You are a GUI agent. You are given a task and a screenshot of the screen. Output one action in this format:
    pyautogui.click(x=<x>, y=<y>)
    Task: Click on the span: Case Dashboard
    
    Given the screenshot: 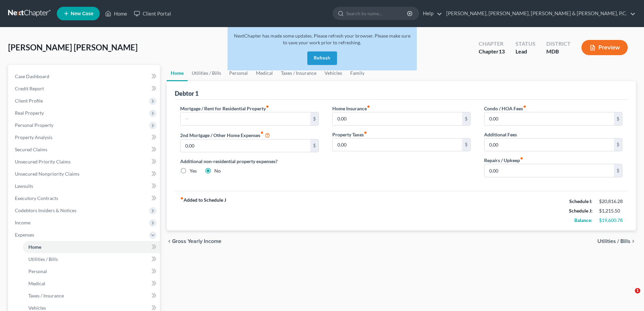 What is the action you would take?
    pyautogui.click(x=32, y=76)
    